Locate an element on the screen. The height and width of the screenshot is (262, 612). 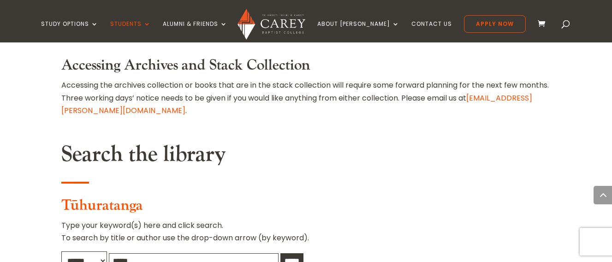
a: Contact Us is located at coordinates (432, 31).